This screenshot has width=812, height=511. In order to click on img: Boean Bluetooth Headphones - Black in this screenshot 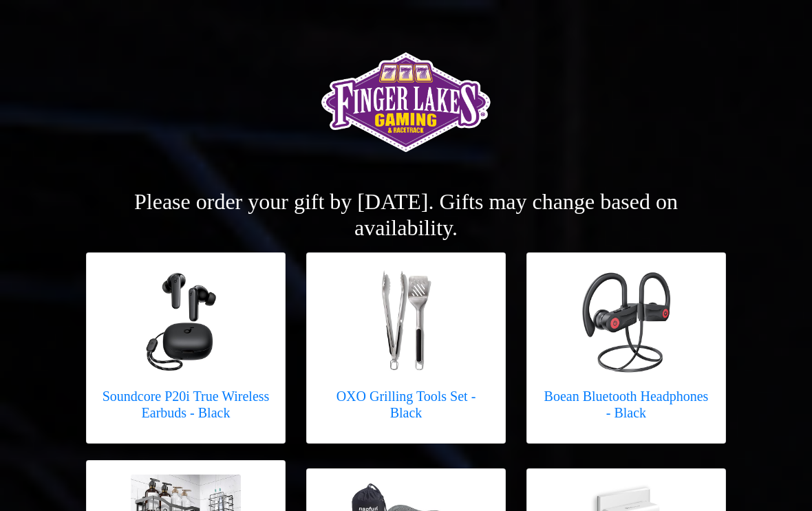, I will do `click(626, 322)`.